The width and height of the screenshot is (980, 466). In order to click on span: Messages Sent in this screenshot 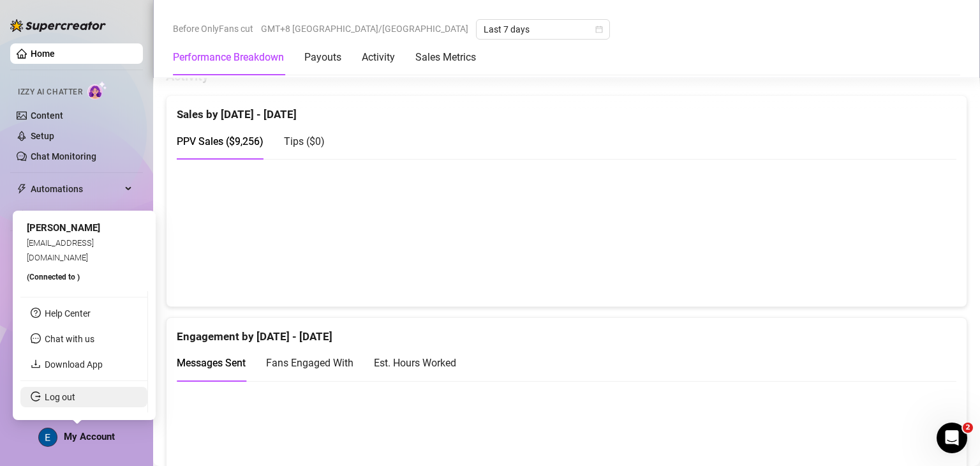, I will do `click(211, 363)`.